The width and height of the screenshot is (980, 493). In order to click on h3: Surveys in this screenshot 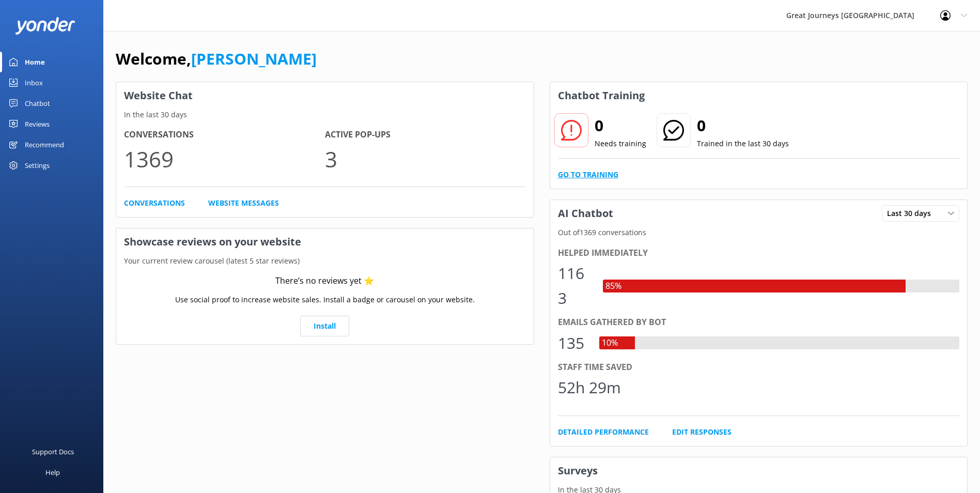, I will do `click(759, 471)`.